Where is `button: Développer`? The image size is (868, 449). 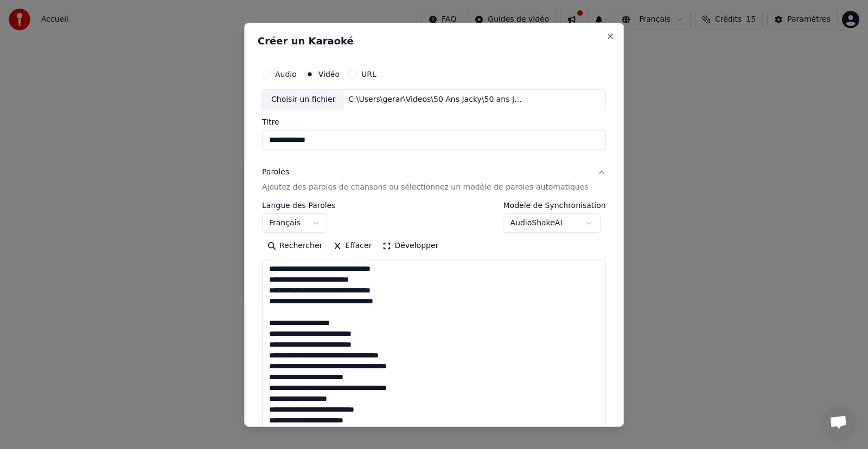
button: Développer is located at coordinates (410, 246).